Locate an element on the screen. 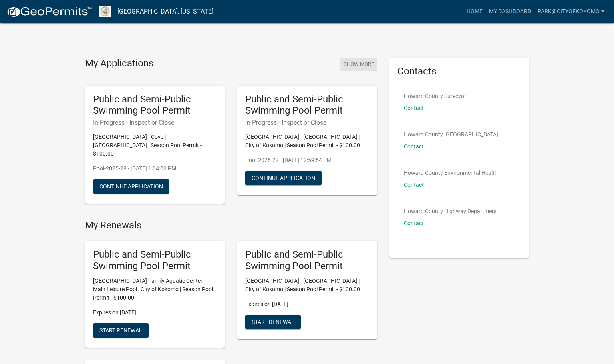  p: Howard County Highway Department is located at coordinates (450, 211).